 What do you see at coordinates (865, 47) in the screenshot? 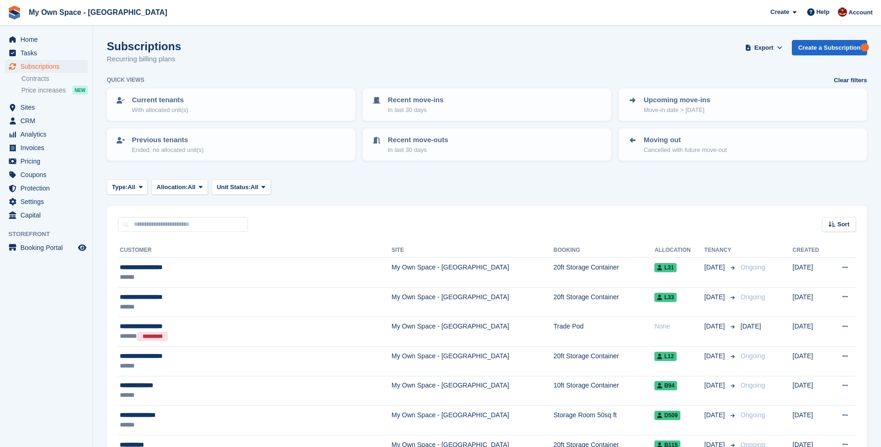
I see `div: Tooltip anchor` at bounding box center [865, 47].